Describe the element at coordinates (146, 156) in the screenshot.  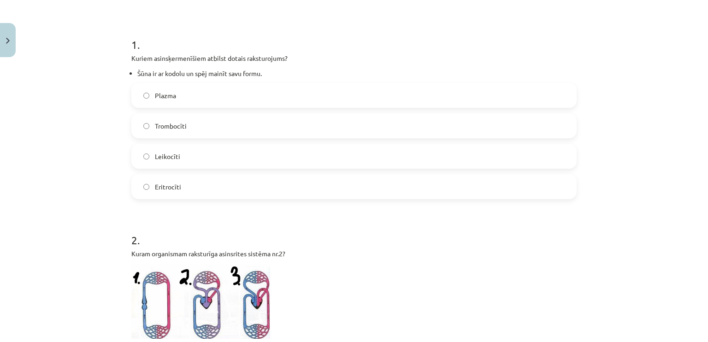
I see `input: Leikocīti` at that location.